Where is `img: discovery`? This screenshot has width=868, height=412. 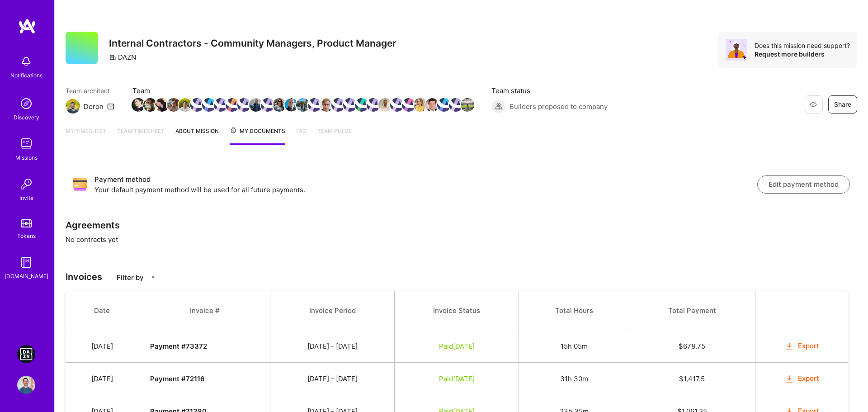
img: discovery is located at coordinates (26, 104).